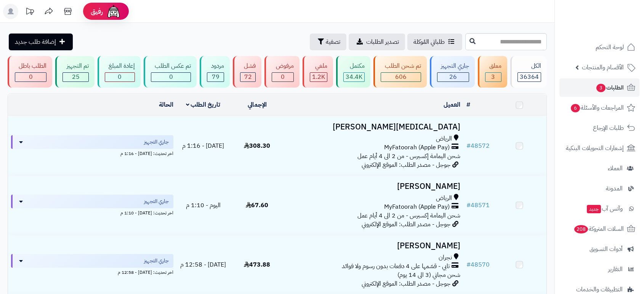 The height and width of the screenshot is (294, 644). I want to click on a: إضافة طلب جديد, so click(41, 42).